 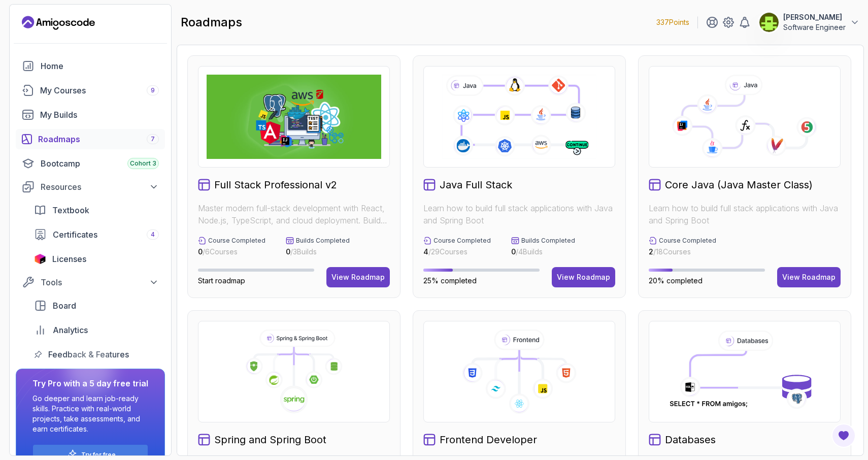 What do you see at coordinates (96, 355) in the screenshot?
I see `a: feedback` at bounding box center [96, 355].